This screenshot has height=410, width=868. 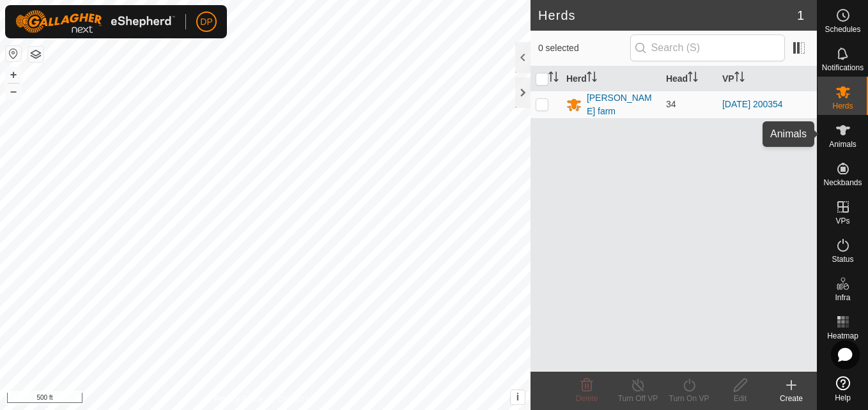 What do you see at coordinates (842, 106) in the screenshot?
I see `span: Herds` at bounding box center [842, 106].